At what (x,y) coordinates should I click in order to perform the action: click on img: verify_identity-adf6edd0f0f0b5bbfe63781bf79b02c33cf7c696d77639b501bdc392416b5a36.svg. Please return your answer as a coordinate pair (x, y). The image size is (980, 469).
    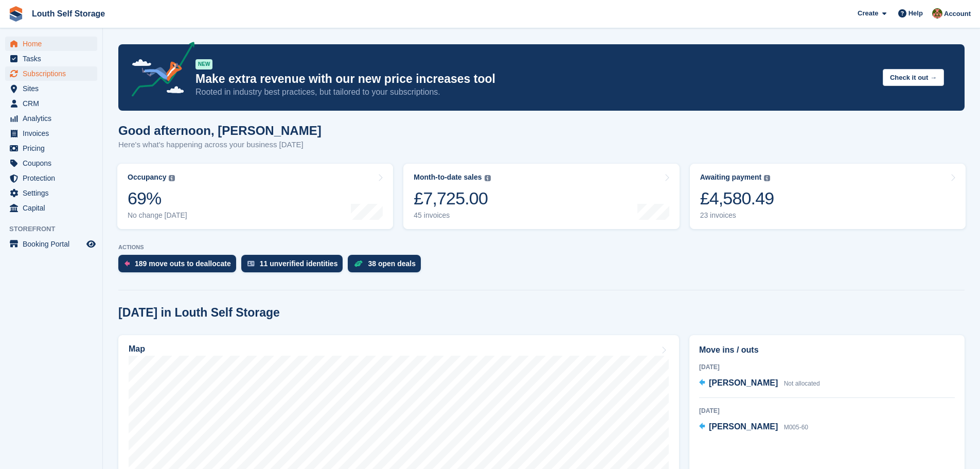
    Looking at the image, I should click on (251, 263).